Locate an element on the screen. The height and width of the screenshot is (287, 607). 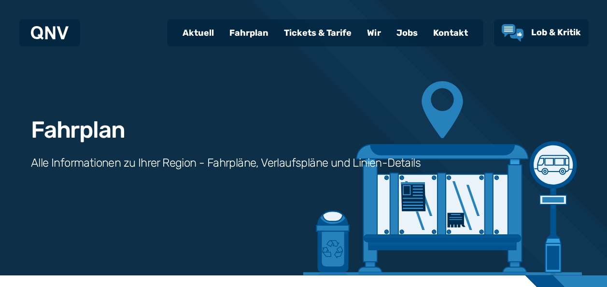
h3: Alle Informationen zu Ihrer Region - Fahrpläne, Verlaufspläne und Linien-Details is located at coordinates (225, 163).